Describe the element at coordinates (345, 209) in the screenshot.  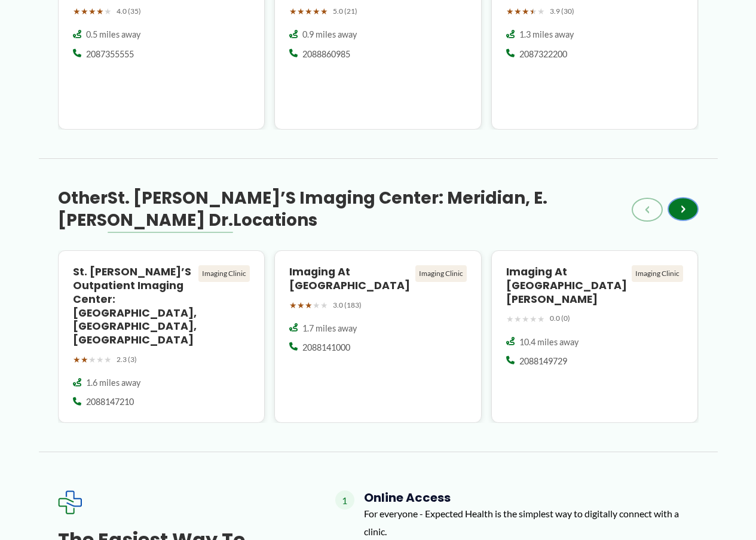
I see `h3: Other Locations` at that location.